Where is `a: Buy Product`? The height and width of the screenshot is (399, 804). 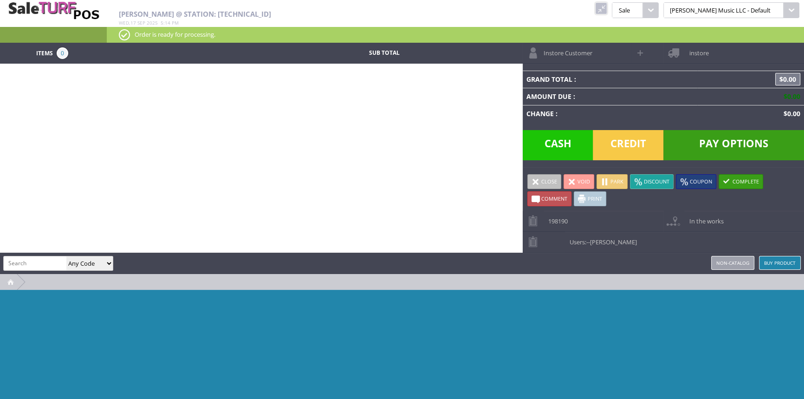 a: Buy Product is located at coordinates (780, 263).